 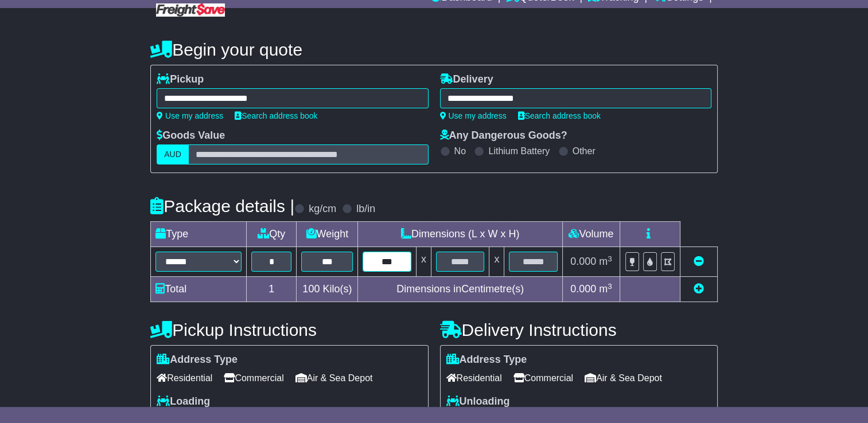 I want to click on span: 100, so click(x=311, y=289).